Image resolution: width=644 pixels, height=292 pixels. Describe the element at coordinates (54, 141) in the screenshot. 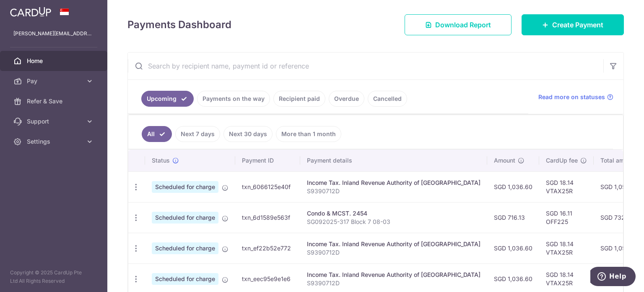

I see `span: Settings` at that location.